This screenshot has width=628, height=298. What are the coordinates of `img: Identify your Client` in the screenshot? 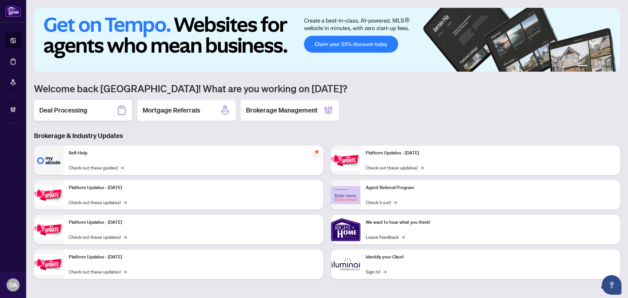 It's located at (346, 264).